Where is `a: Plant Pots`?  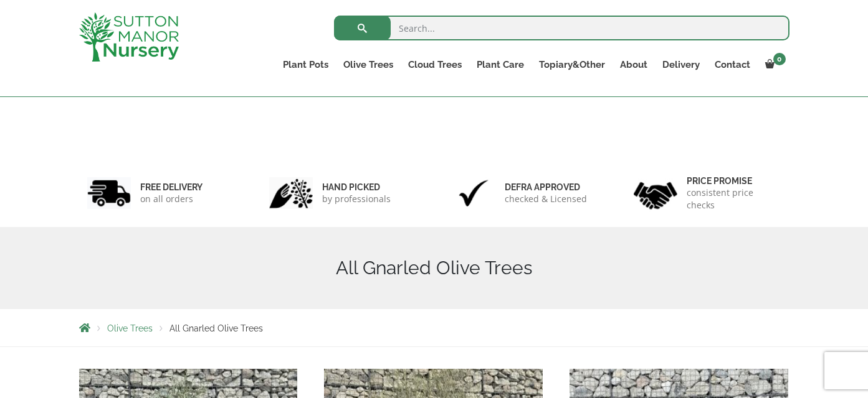
a: Plant Pots is located at coordinates (305, 64).